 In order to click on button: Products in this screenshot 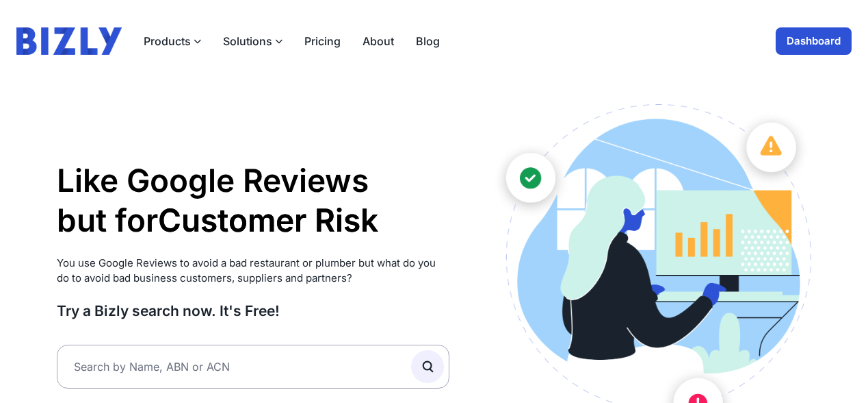, I will do `click(172, 41)`.